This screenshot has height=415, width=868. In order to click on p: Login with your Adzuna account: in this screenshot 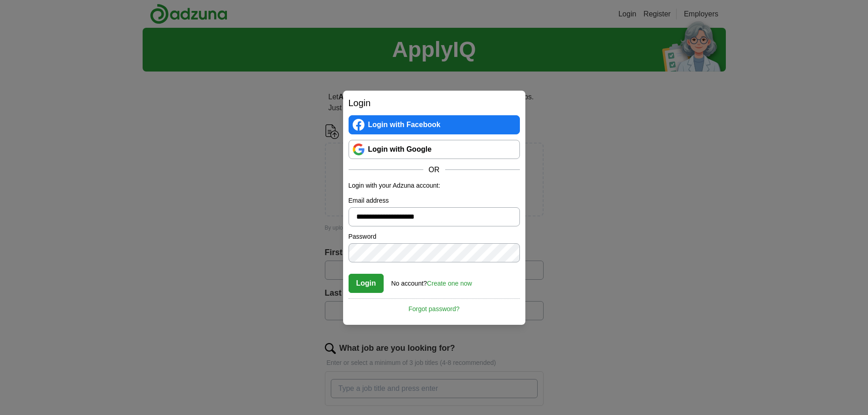, I will do `click(434, 186)`.